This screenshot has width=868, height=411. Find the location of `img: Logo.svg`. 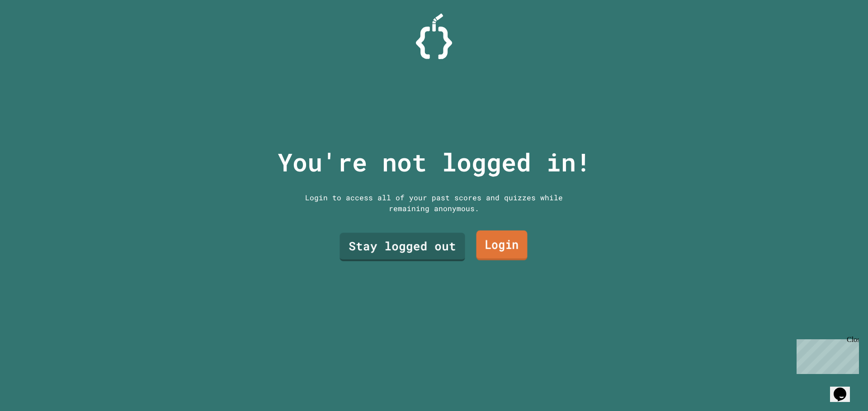

img: Logo.svg is located at coordinates (434, 36).